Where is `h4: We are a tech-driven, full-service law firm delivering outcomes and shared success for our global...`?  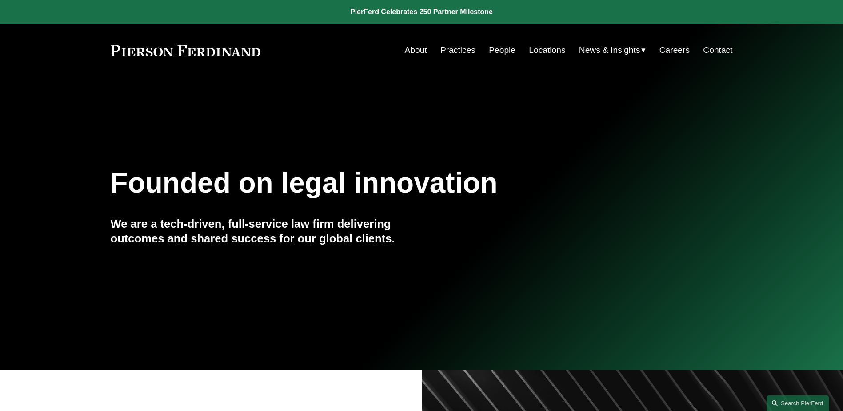
h4: We are a tech-driven, full-service law firm delivering outcomes and shared success for our global... is located at coordinates (266, 231).